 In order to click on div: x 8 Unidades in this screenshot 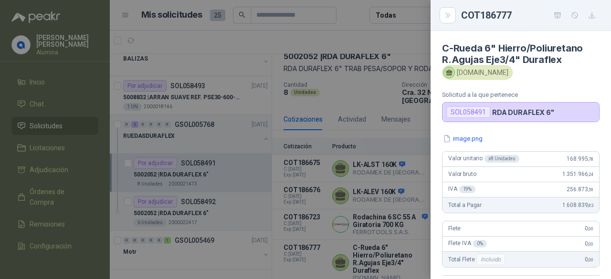, I will do `click(502, 159)`.